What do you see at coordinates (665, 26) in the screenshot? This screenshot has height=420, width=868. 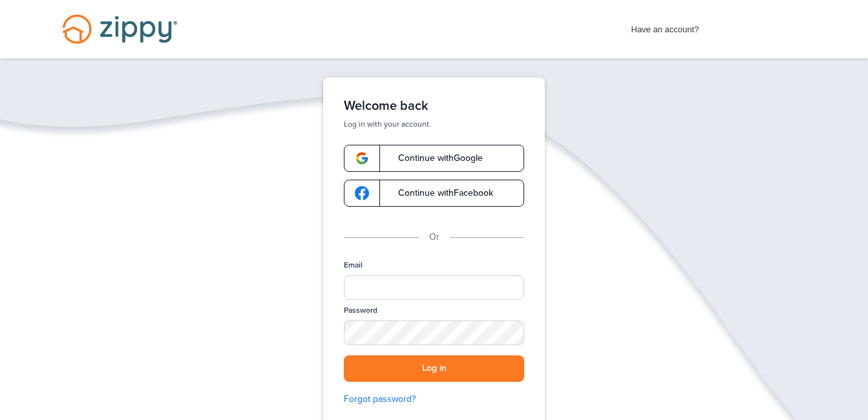 I see `span: Have an account?` at bounding box center [665, 26].